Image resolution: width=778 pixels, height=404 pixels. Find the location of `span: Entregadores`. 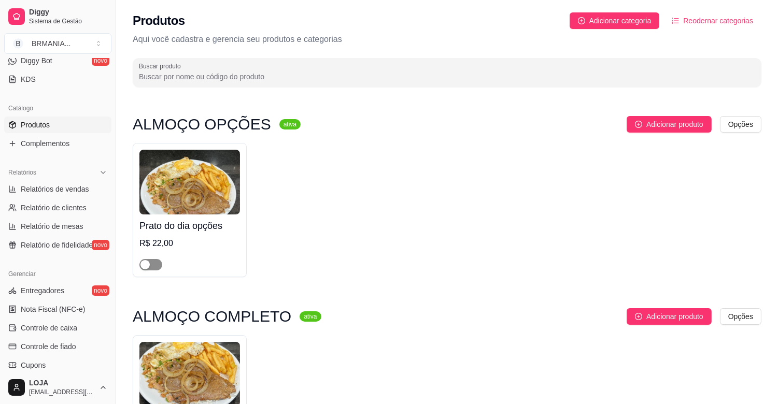

span: Entregadores is located at coordinates (42, 291).